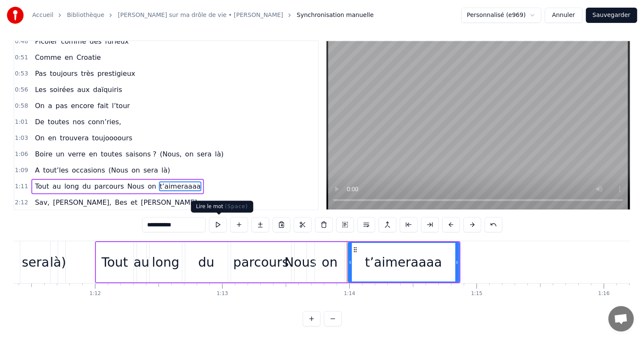 The height and width of the screenshot is (340, 644). Describe the element at coordinates (50, 106) in the screenshot. I see `span: a` at that location.